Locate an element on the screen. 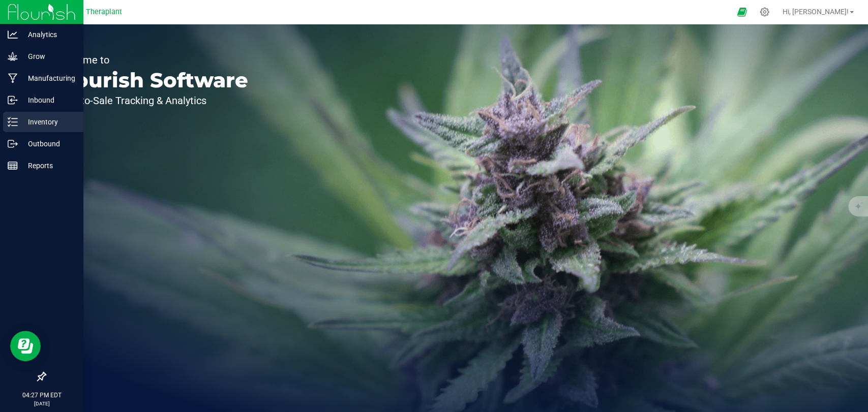 Image resolution: width=868 pixels, height=412 pixels. p: Outbound is located at coordinates (48, 144).